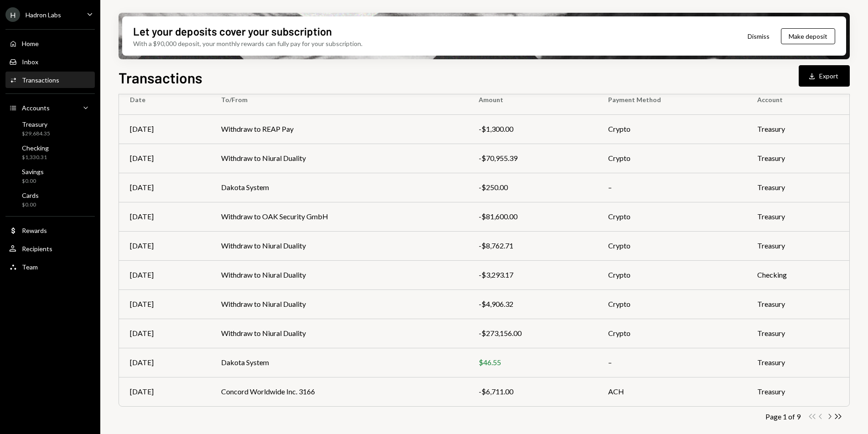 The image size is (868, 434). Describe the element at coordinates (339, 100) in the screenshot. I see `th: To/From` at that location.